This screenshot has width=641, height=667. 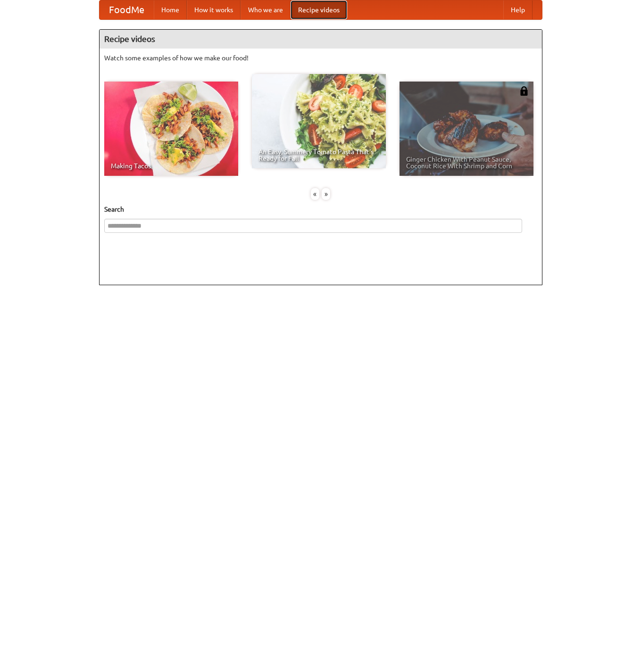 What do you see at coordinates (126, 10) in the screenshot?
I see `a: FoodMe` at bounding box center [126, 10].